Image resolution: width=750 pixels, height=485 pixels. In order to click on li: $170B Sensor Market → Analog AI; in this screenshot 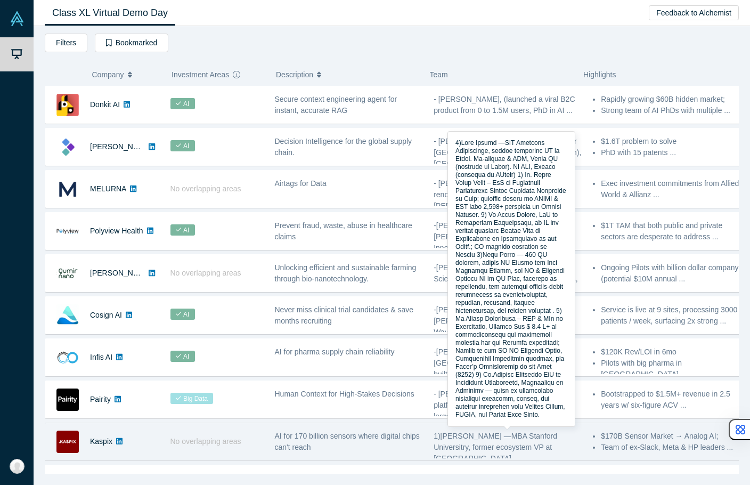, I will do `click(670, 436)`.